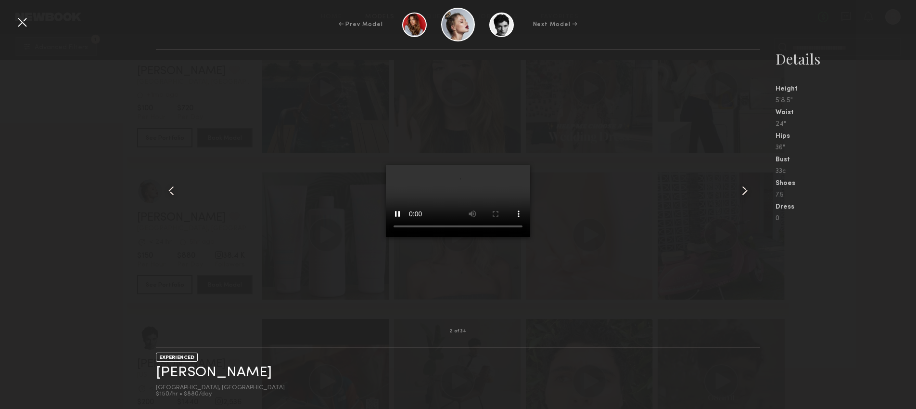  What do you see at coordinates (458, 331) in the screenshot?
I see `div: 2 of 34` at bounding box center [458, 331].